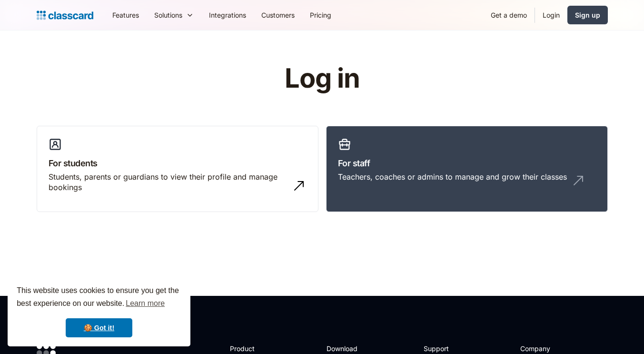 Image resolution: width=644 pixels, height=354 pixels. Describe the element at coordinates (587, 15) in the screenshot. I see `a: Sign up` at that location.